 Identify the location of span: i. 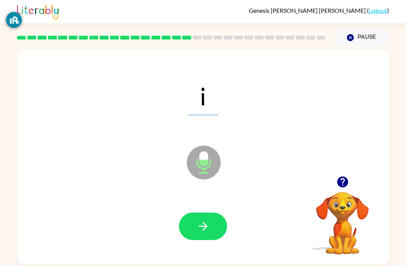
(203, 95).